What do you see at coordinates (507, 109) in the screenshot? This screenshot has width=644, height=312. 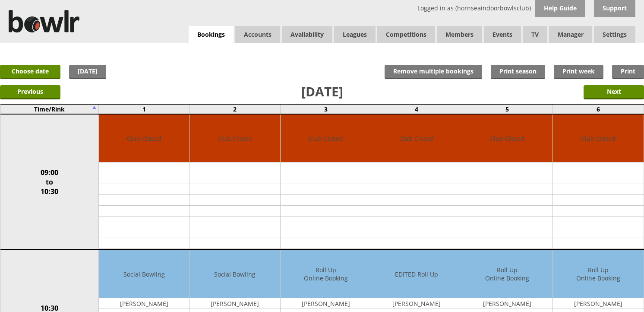 I see `td: 5` at bounding box center [507, 109].